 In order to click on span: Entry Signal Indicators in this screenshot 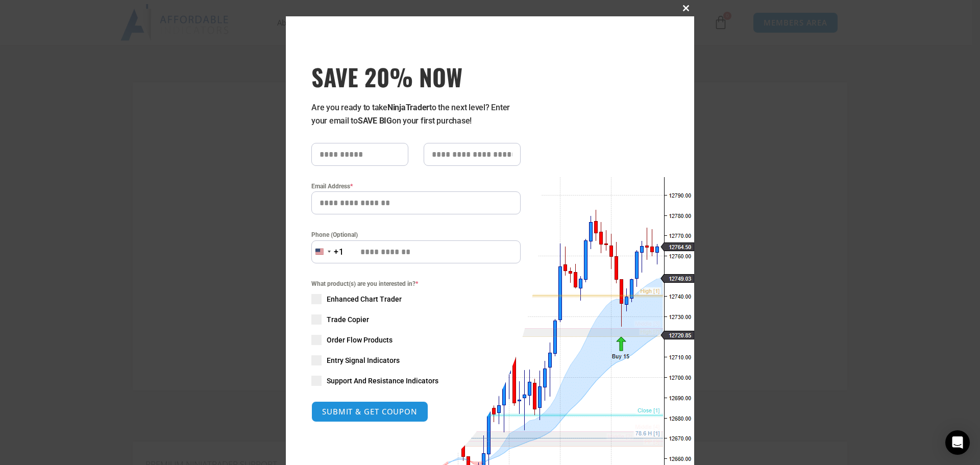, I will do `click(363, 361)`.